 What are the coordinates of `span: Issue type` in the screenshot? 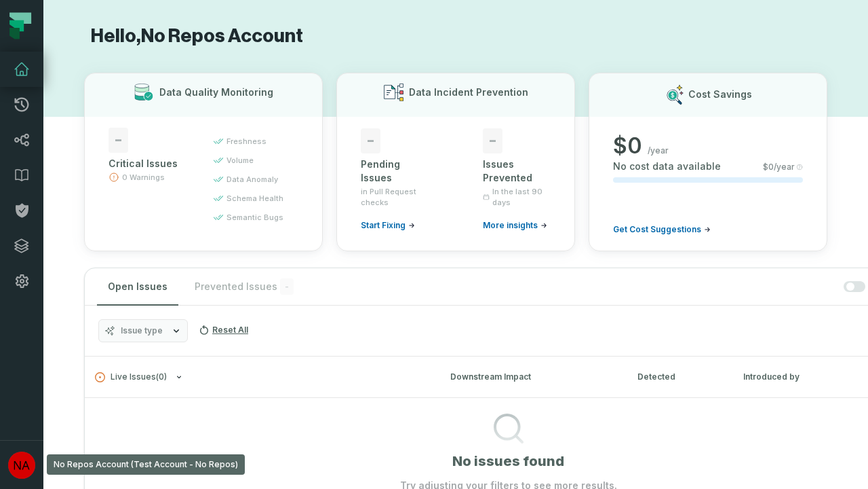 It's located at (142, 331).